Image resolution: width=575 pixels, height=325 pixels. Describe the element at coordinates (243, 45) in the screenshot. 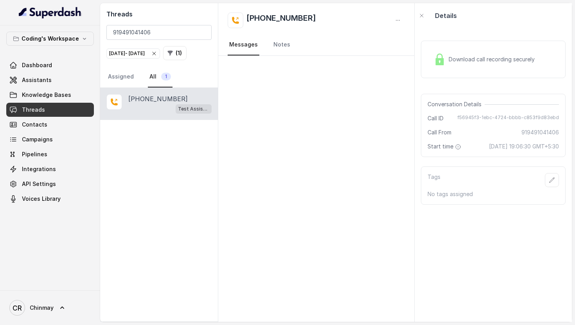

I see `a: Messages` at that location.